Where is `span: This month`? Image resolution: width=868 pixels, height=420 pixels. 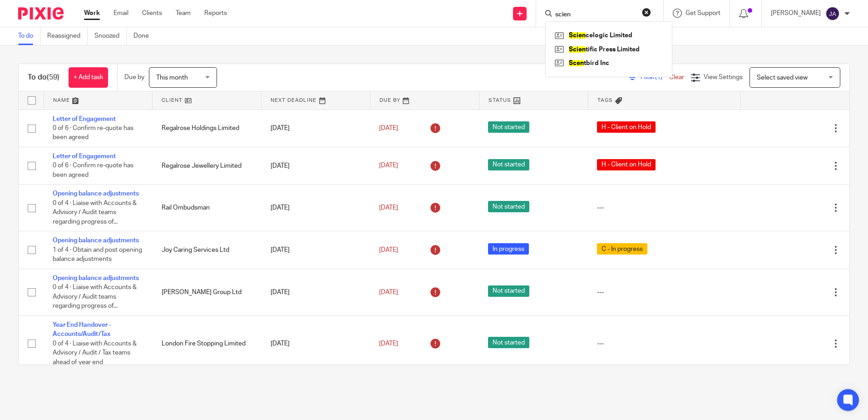
span: This month is located at coordinates (172, 78).